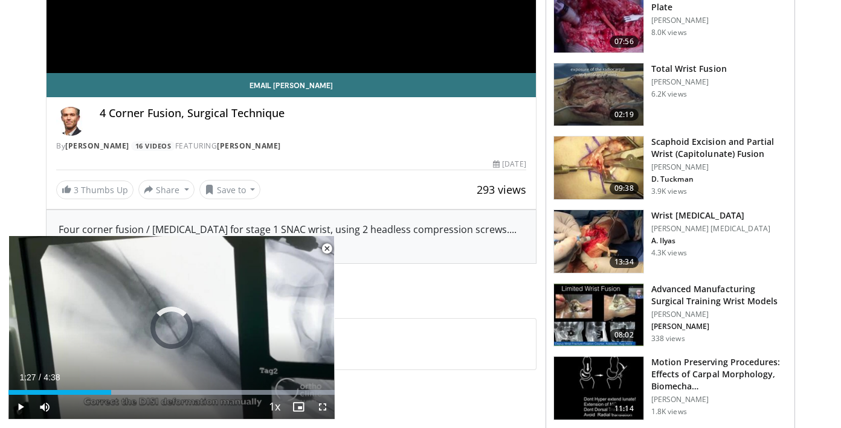  Describe the element at coordinates (166, 190) in the screenshot. I see `button: Share` at that location.